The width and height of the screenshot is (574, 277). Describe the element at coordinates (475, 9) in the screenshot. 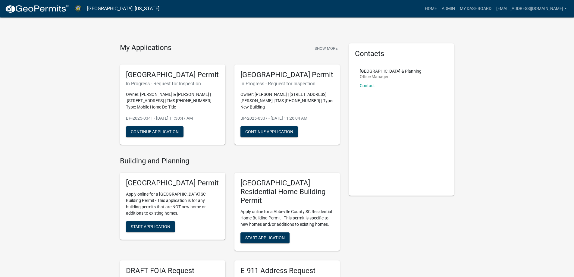

I see `a: My Dashboard` at that location.